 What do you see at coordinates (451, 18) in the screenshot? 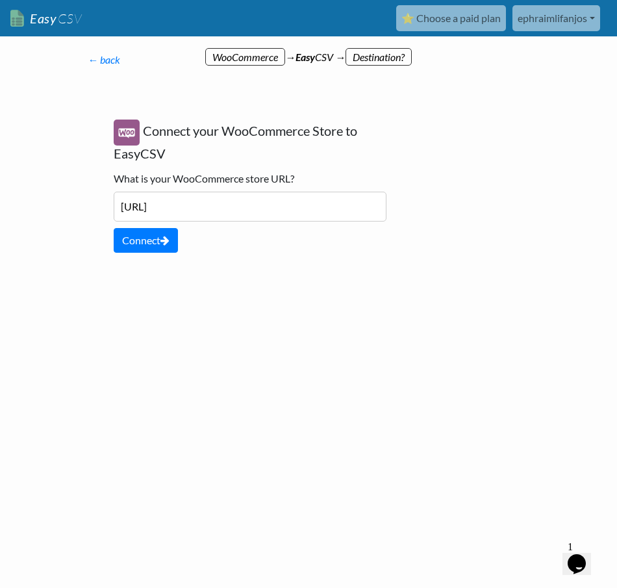
I see `a: ⭐ Choose a paid plan` at bounding box center [451, 18].